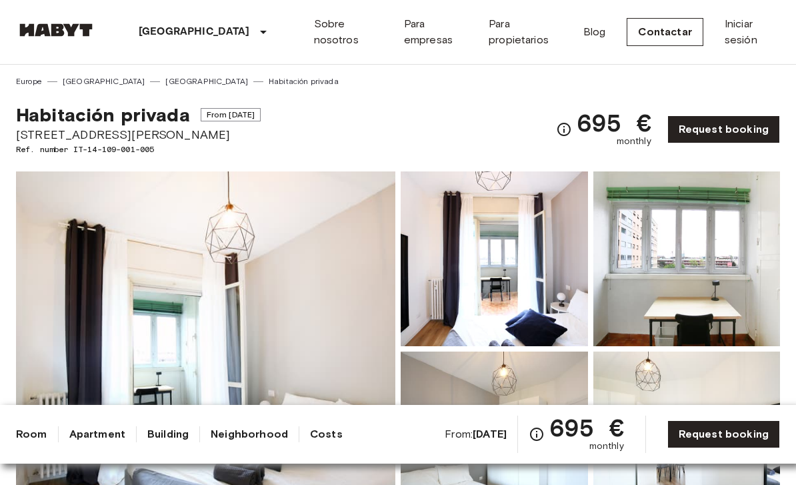 The image size is (796, 485). I want to click on a: Apartment, so click(97, 434).